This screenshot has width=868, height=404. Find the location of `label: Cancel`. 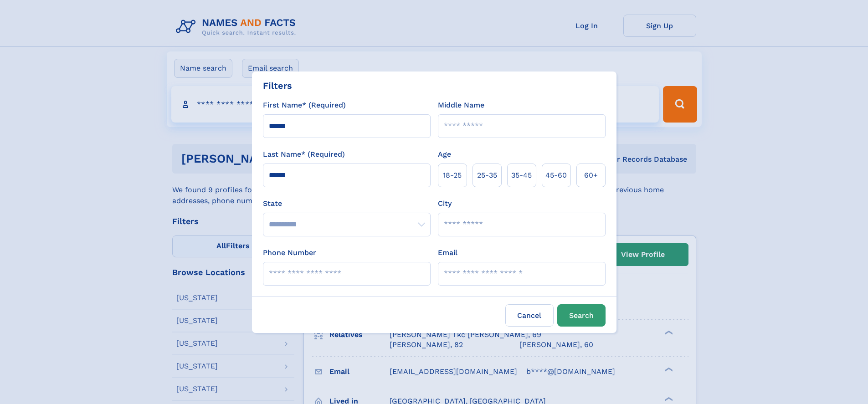

label: Cancel is located at coordinates (530, 315).